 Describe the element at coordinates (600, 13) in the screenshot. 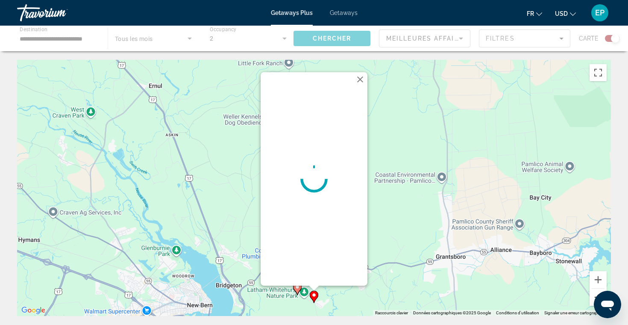

I see `span: EP` at that location.